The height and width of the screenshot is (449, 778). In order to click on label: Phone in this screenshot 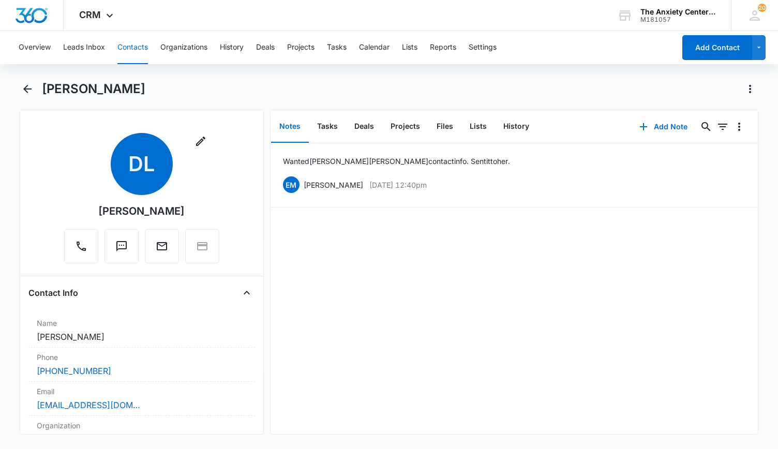, I will do `click(142, 357)`.